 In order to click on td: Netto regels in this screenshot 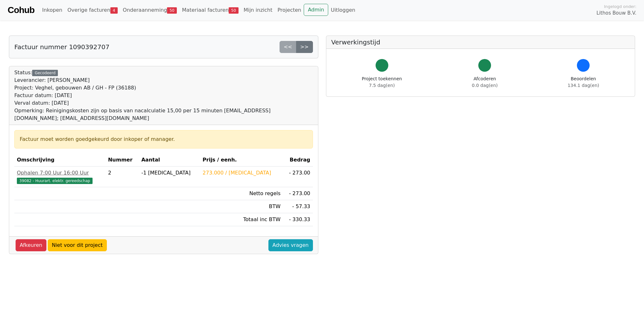, I will do `click(241, 194)`.